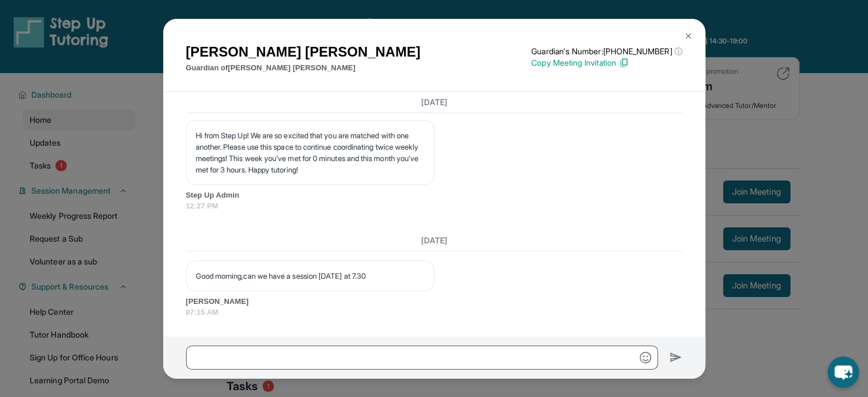 This screenshot has width=868, height=397. What do you see at coordinates (678, 51) in the screenshot?
I see `span: ⓘ` at bounding box center [678, 51].